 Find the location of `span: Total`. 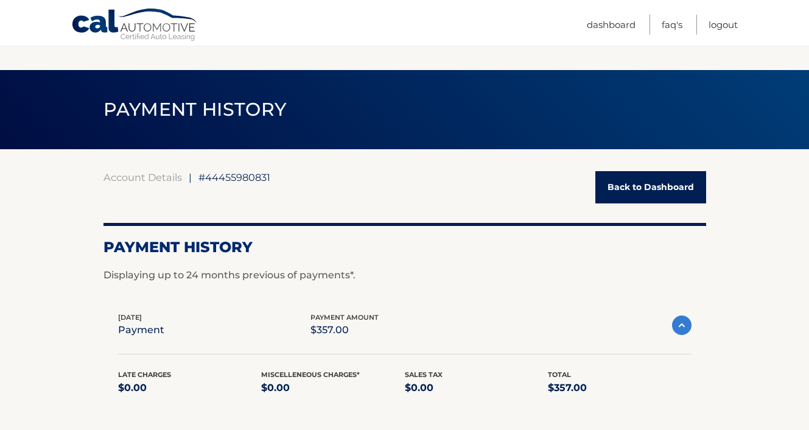

span: Total is located at coordinates (560, 375).